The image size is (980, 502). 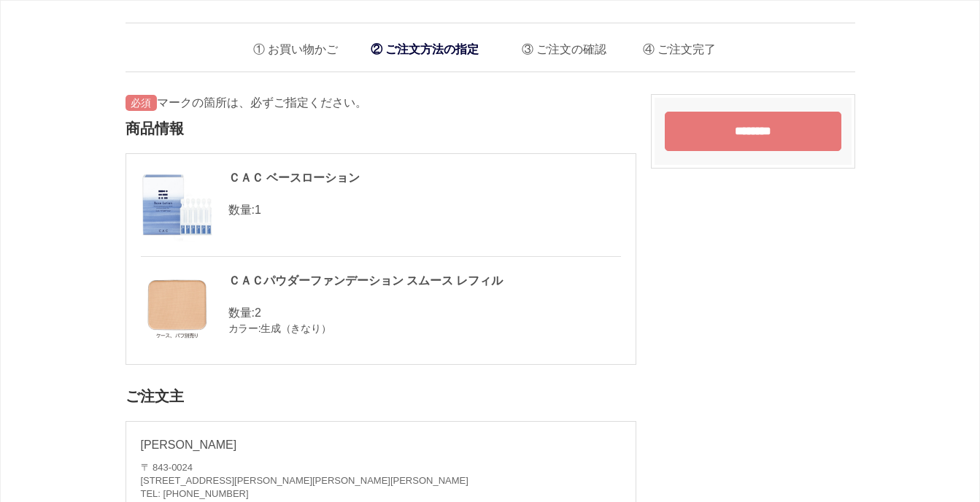 What do you see at coordinates (258, 312) in the screenshot?
I see `span: 2` at bounding box center [258, 312].